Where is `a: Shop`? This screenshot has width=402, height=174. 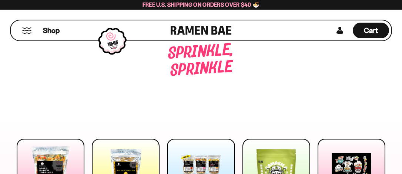 a: Shop is located at coordinates (51, 30).